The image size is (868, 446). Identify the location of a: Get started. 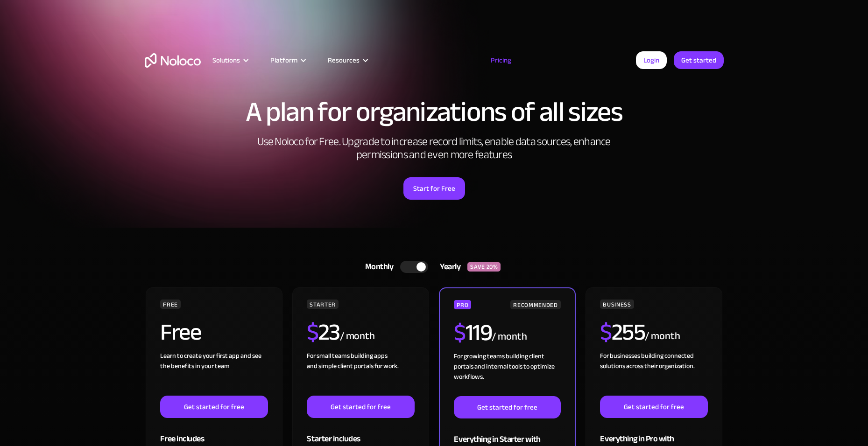
(698, 60).